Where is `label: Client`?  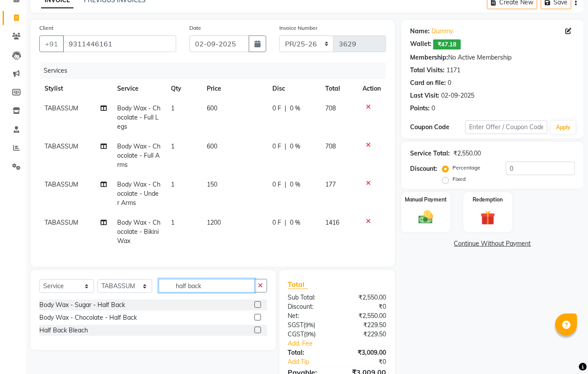 label: Client is located at coordinates (47, 28).